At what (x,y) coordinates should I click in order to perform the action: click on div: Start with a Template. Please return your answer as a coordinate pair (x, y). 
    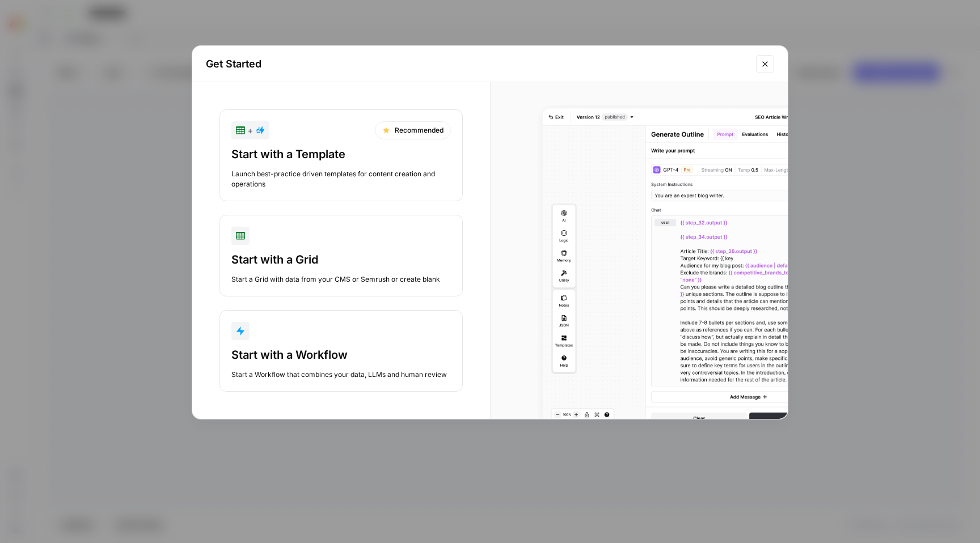
    Looking at the image, I should click on (341, 154).